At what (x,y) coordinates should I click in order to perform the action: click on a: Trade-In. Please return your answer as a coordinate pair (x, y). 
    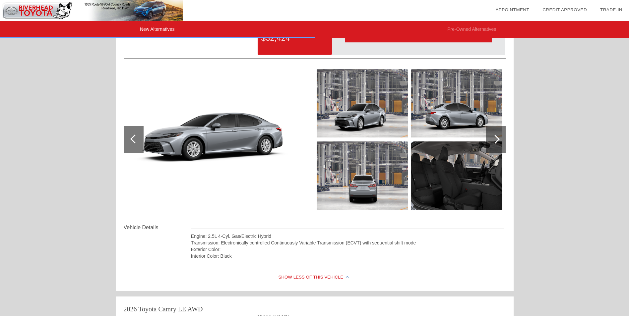
    Looking at the image, I should click on (611, 10).